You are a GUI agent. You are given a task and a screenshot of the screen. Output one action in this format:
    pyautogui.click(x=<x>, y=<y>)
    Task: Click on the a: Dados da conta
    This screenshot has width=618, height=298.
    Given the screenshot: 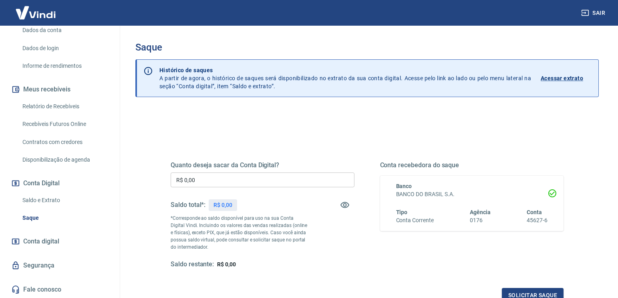 What is the action you would take?
    pyautogui.click(x=65, y=30)
    